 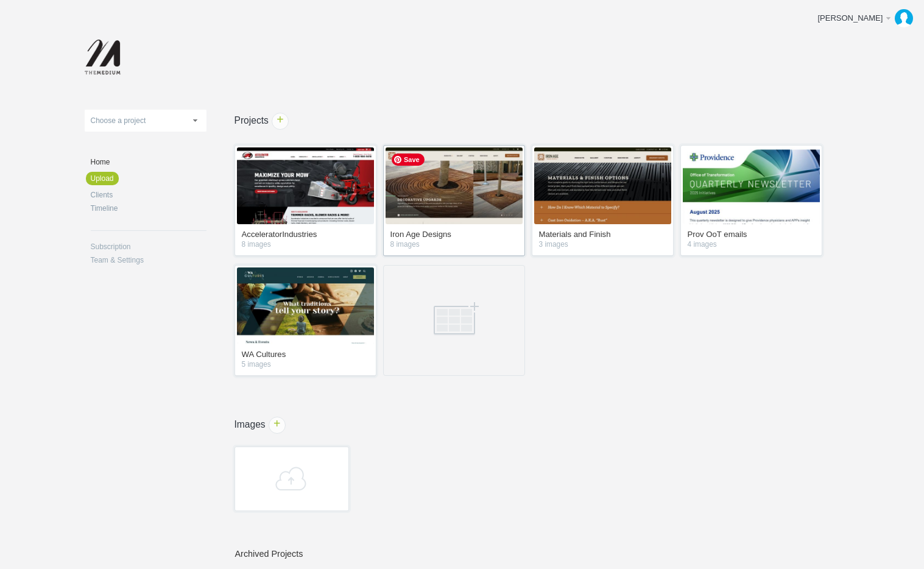 I want to click on em: 5 images, so click(x=305, y=365).